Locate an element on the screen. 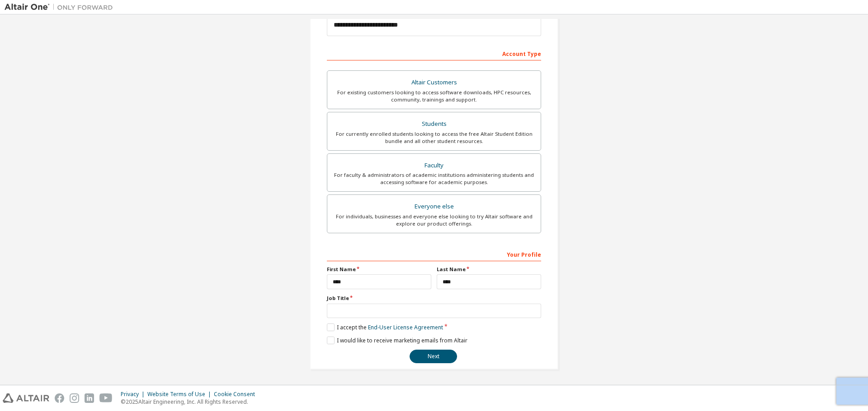  div: Website Terms of Use is located at coordinates (181, 395).